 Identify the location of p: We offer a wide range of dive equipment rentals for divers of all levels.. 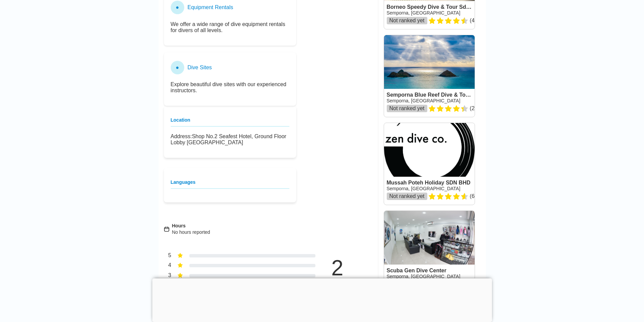
(230, 27).